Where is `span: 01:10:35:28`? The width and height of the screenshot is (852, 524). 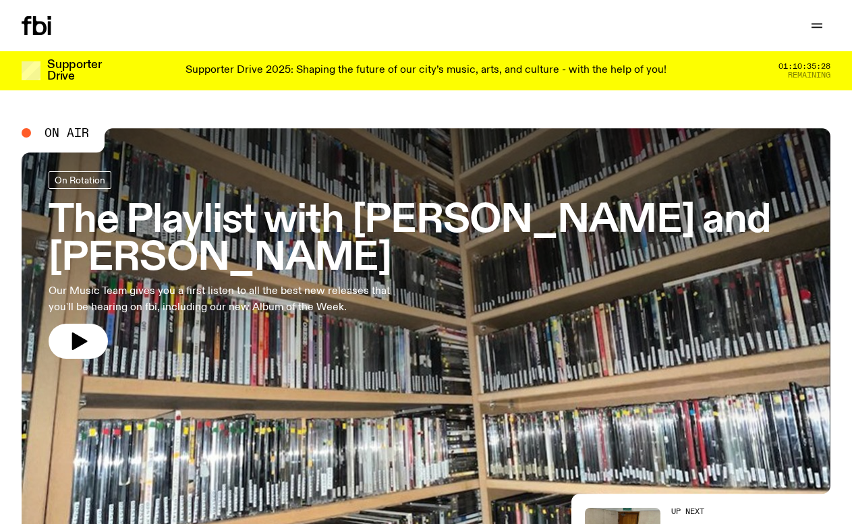 span: 01:10:35:28 is located at coordinates (804, 66).